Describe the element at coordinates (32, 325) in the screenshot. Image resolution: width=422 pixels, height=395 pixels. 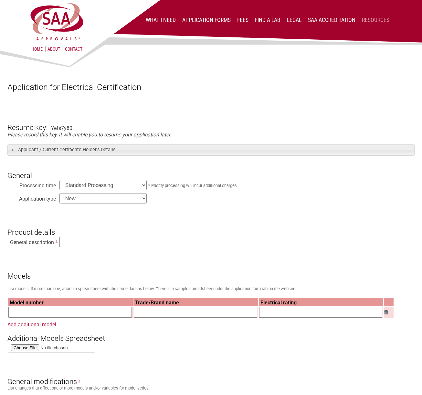
I see `a: Add additional model` at that location.